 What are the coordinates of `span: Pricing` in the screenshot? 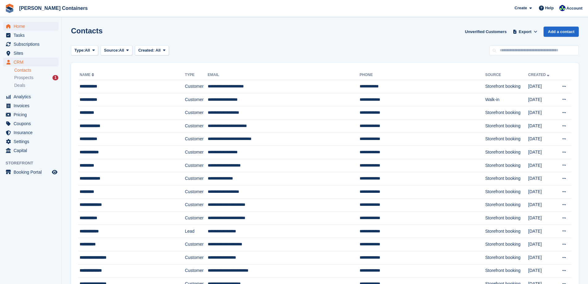 It's located at (32, 115).